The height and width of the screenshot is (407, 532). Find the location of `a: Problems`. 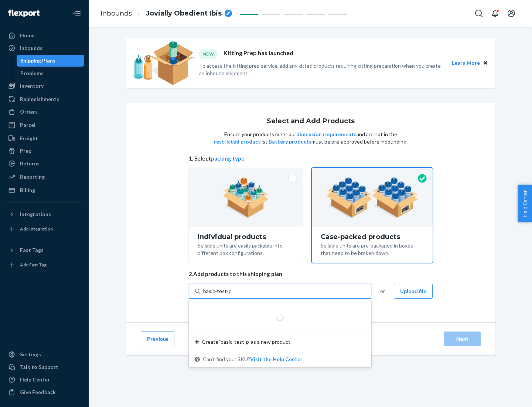

a: Problems is located at coordinates (51, 73).